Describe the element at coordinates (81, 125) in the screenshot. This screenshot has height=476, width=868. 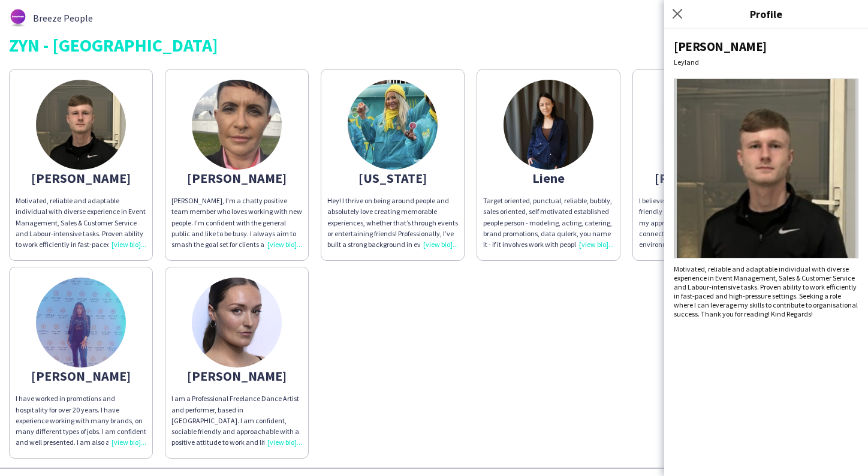
I see `img: thumb-680a5f920f023.jpeg` at that location.